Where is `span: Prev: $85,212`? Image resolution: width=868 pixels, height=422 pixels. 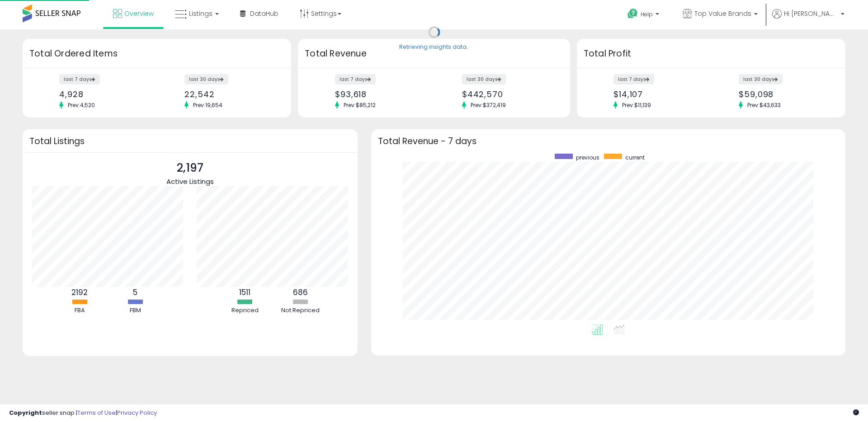 span: Prev: $85,212 is located at coordinates (360, 105).